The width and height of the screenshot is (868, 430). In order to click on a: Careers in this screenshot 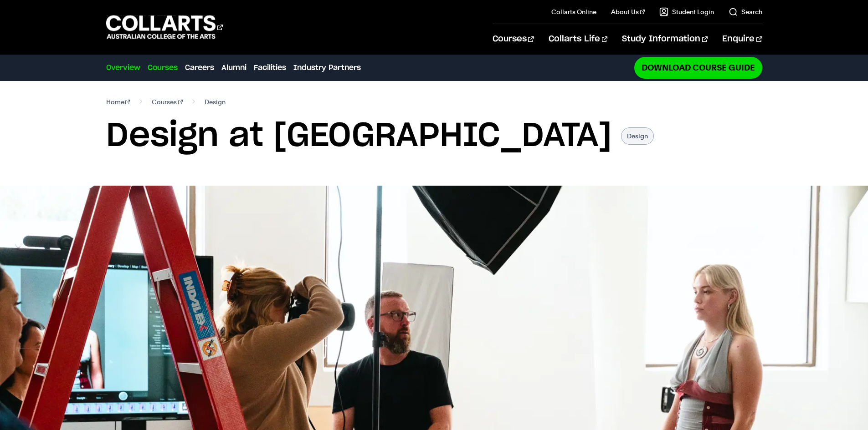, I will do `click(200, 68)`.